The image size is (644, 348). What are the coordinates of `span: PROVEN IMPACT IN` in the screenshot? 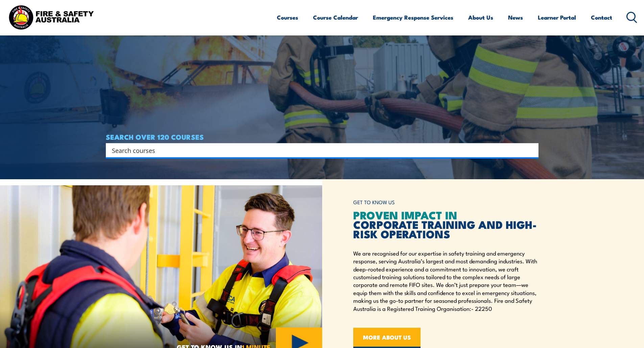 It's located at (405, 215).